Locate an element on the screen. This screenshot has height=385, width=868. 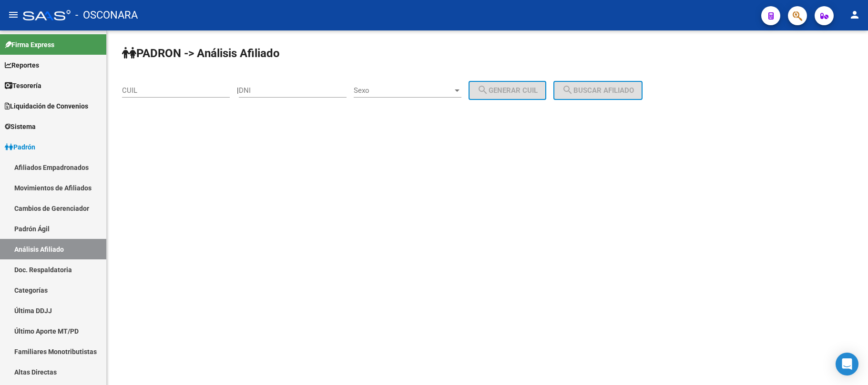
span: Buscar afiliado is located at coordinates (598, 91).